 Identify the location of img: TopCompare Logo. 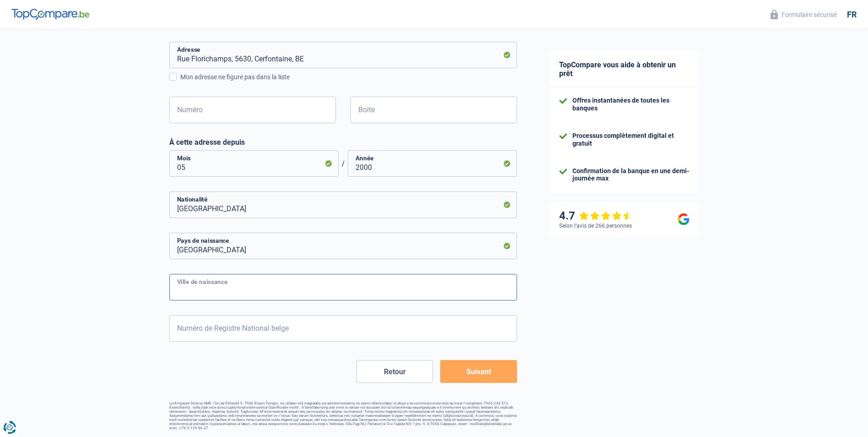
(50, 14).